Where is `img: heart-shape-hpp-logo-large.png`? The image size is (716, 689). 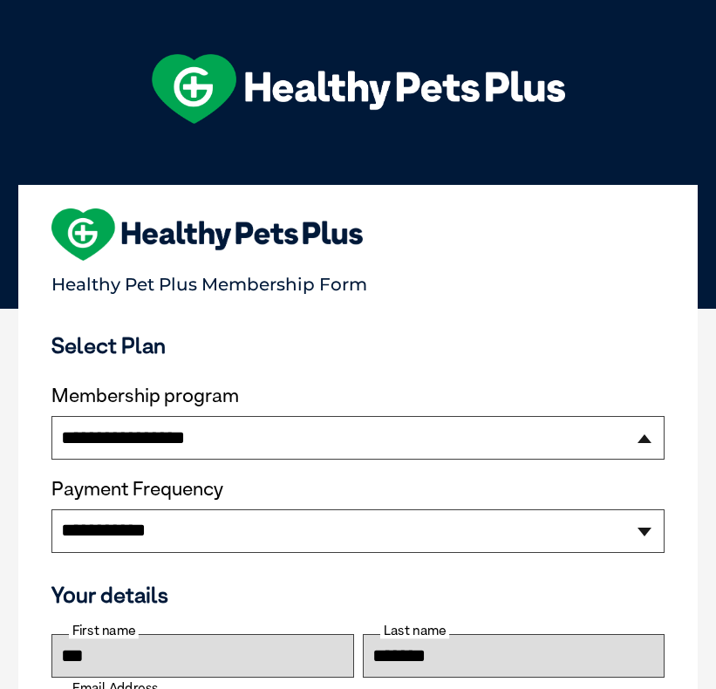
img: heart-shape-hpp-logo-large.png is located at coordinates (207, 235).